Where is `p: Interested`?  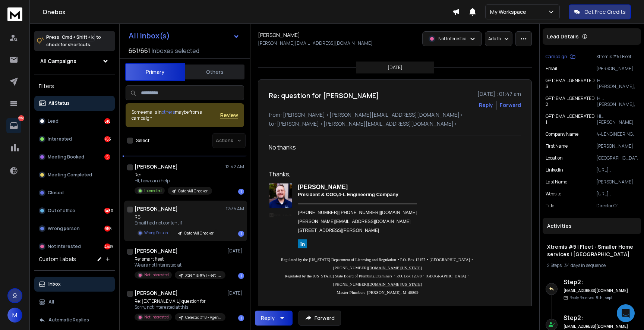 p: Interested is located at coordinates (60, 139).